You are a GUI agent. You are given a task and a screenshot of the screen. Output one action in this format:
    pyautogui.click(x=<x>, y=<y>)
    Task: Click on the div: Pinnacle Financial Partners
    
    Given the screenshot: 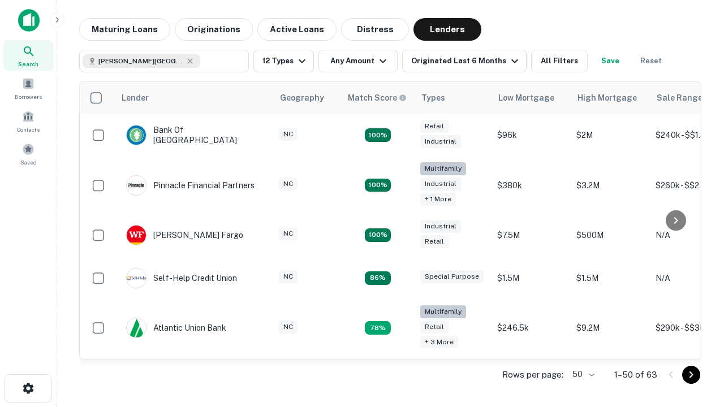 What is the action you would take?
    pyautogui.click(x=190, y=185)
    